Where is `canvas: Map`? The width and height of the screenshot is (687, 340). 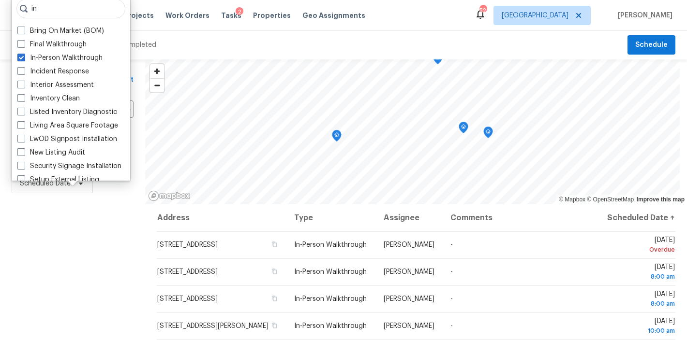 canvas: Map is located at coordinates (412, 132).